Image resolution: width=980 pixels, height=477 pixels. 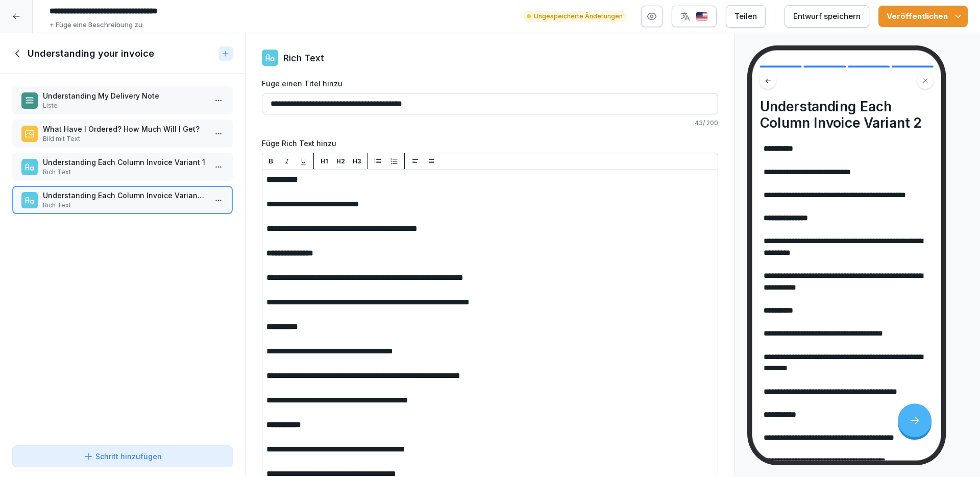 I want to click on p: Ungespeicherte Änderungen, so click(x=578, y=16).